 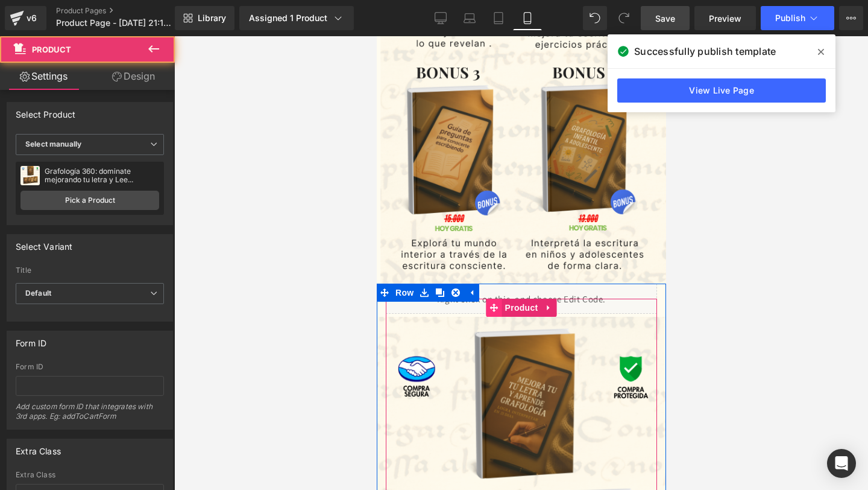 I want to click on a: Design, so click(x=133, y=76).